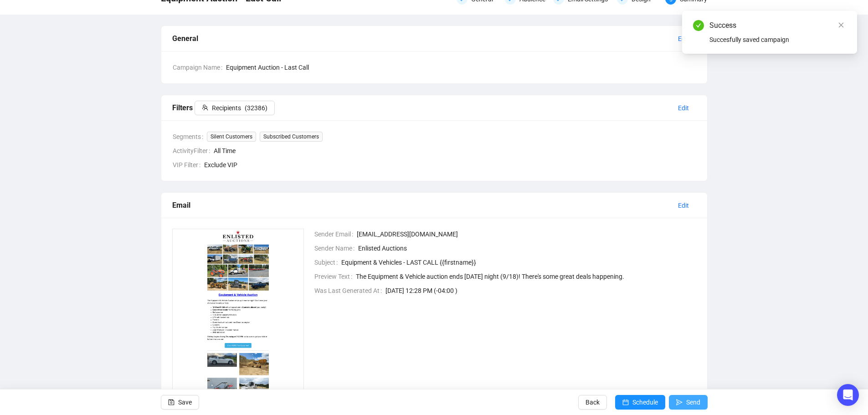  Describe the element at coordinates (180, 402) in the screenshot. I see `button: Save` at that location.